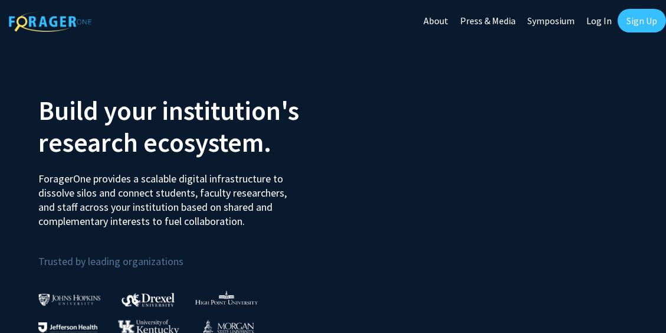 The image size is (666, 333). What do you see at coordinates (164, 195) in the screenshot?
I see `p: ForagerOne provides a scalable digital infrastructure to dissolve silos and connect students, fac...` at bounding box center [164, 195].